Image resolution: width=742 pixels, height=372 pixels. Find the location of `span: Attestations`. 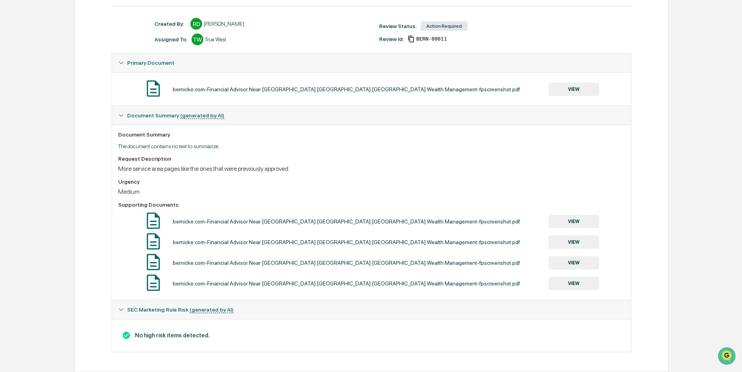

span: Attestations is located at coordinates (80, 102).